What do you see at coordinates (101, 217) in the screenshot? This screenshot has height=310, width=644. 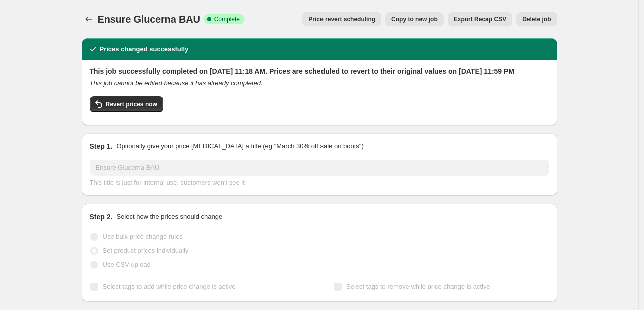 I see `h2: Step 2.` at bounding box center [101, 217].